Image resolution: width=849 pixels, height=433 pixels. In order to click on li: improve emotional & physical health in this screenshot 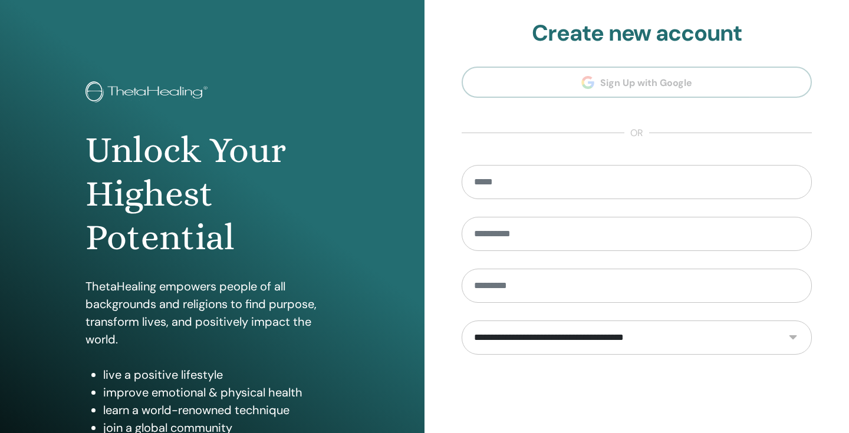, I will do `click(221, 393)`.